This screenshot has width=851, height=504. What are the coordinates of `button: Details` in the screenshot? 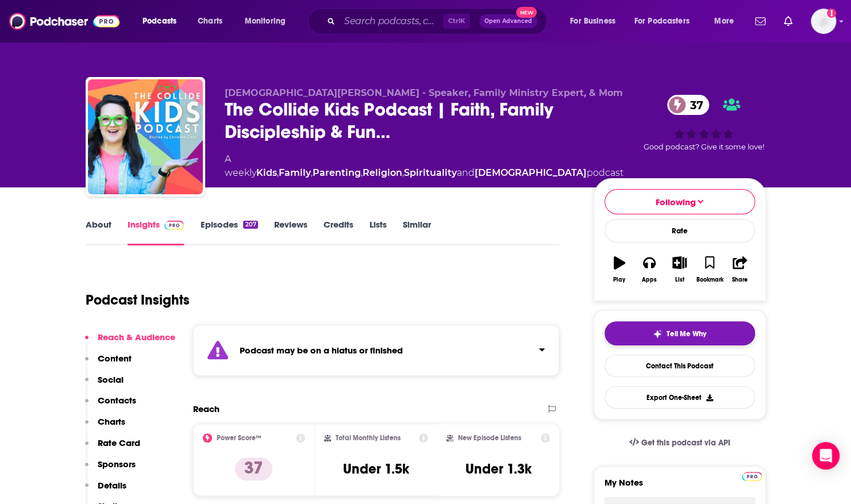 It's located at (106, 490).